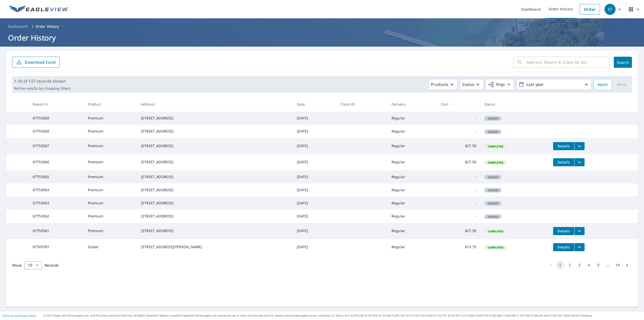 This screenshot has width=644, height=320. Describe the element at coordinates (18, 27) in the screenshot. I see `a: Dashboard` at that location.